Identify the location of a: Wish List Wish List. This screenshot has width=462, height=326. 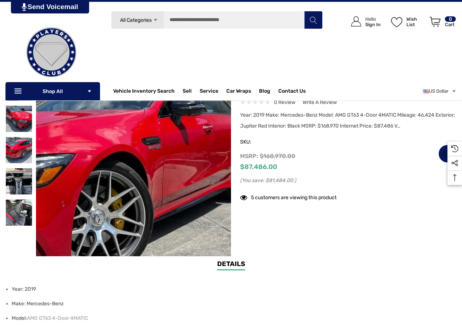
(407, 21).